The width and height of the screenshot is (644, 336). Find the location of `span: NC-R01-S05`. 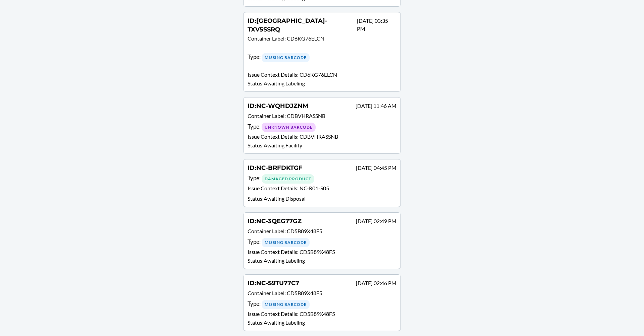

span: NC-R01-S05 is located at coordinates (314, 188).